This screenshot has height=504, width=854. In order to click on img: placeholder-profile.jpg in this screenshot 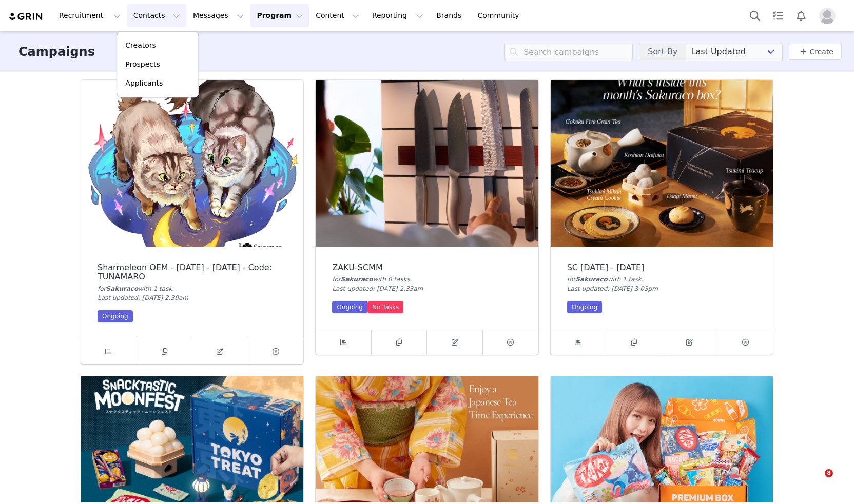, I will do `click(827, 16)`.